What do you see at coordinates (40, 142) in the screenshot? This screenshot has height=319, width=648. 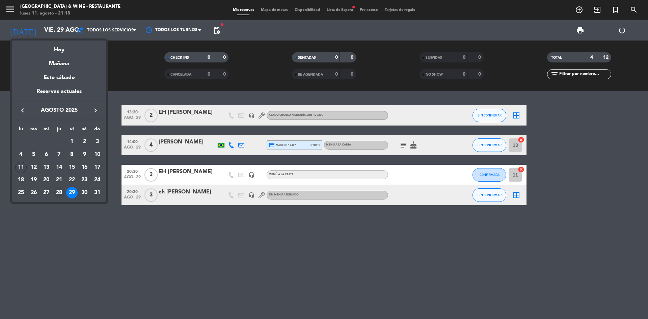 I see `td: AGO.` at bounding box center [40, 142].